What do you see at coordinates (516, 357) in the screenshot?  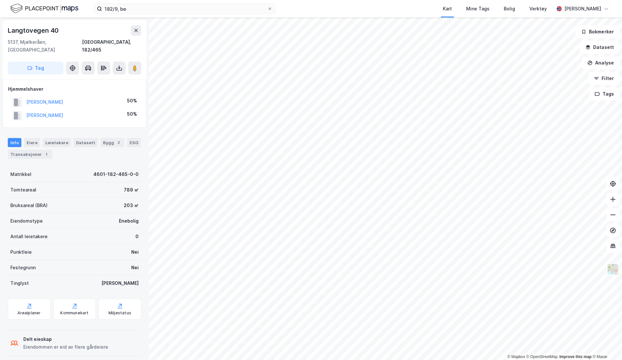 I see `a: Mapbox` at bounding box center [516, 357].